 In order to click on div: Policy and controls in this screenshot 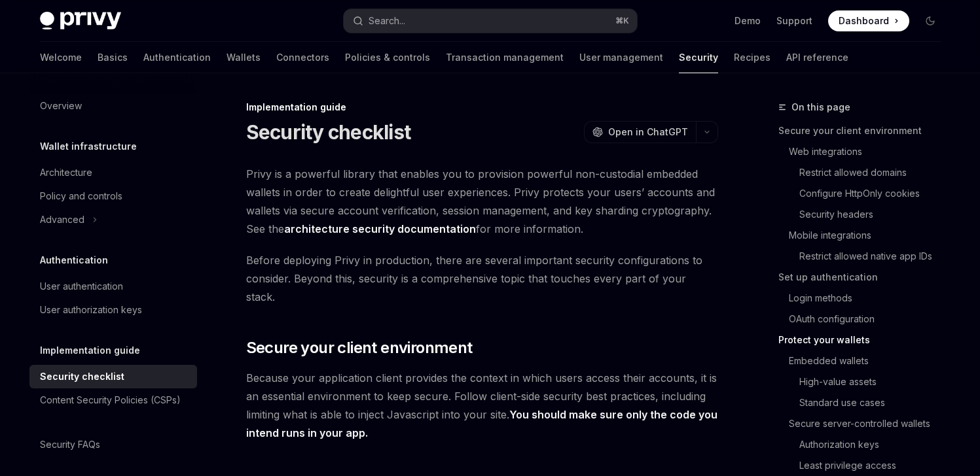, I will do `click(81, 196)`.